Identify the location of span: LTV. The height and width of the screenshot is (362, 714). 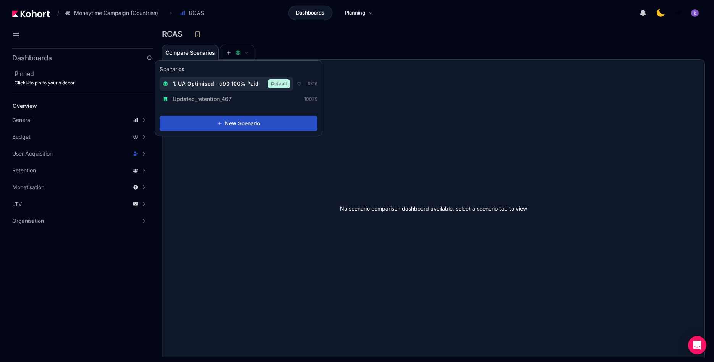
(17, 204).